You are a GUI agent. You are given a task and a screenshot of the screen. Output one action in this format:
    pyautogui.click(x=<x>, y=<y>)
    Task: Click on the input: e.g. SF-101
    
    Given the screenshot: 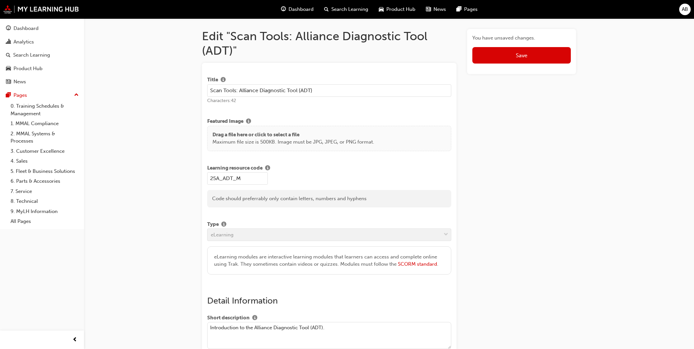 What is the action you would take?
    pyautogui.click(x=237, y=178)
    